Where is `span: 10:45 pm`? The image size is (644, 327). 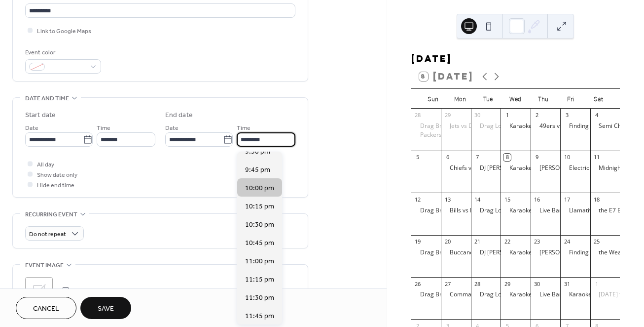
span: 10:45 pm is located at coordinates (259, 243).